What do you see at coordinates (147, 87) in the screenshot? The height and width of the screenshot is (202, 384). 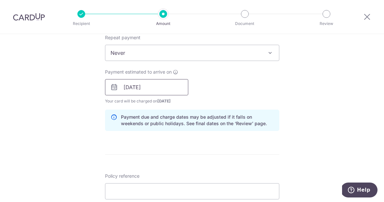 I see `input: DD / MM / YYYY` at bounding box center [147, 87].